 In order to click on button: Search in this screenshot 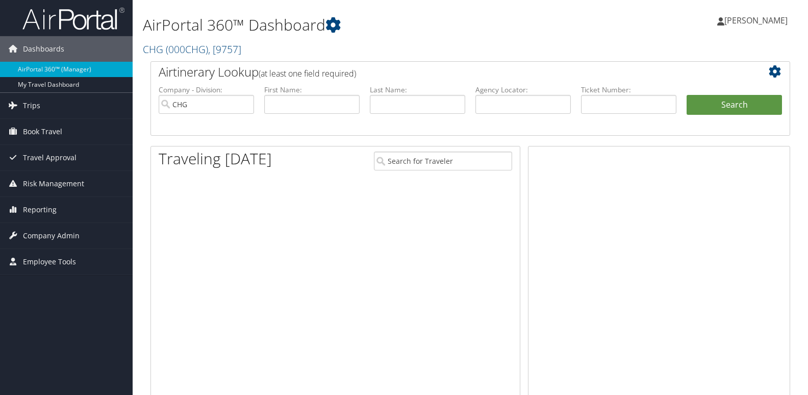, I will do `click(734, 105)`.